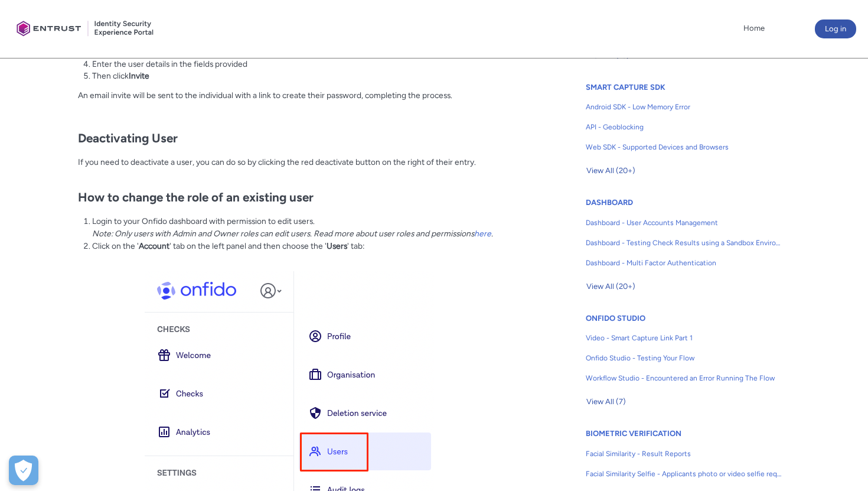  What do you see at coordinates (296, 76) in the screenshot?
I see `li: Then click` at bounding box center [296, 76].